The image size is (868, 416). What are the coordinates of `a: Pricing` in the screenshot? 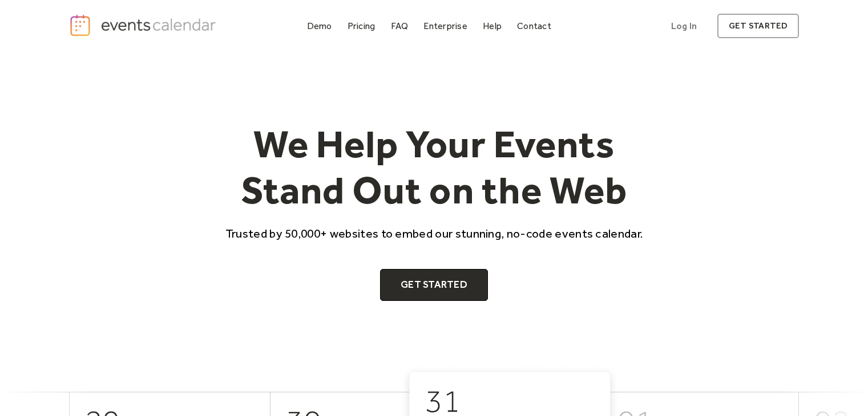 It's located at (361, 26).